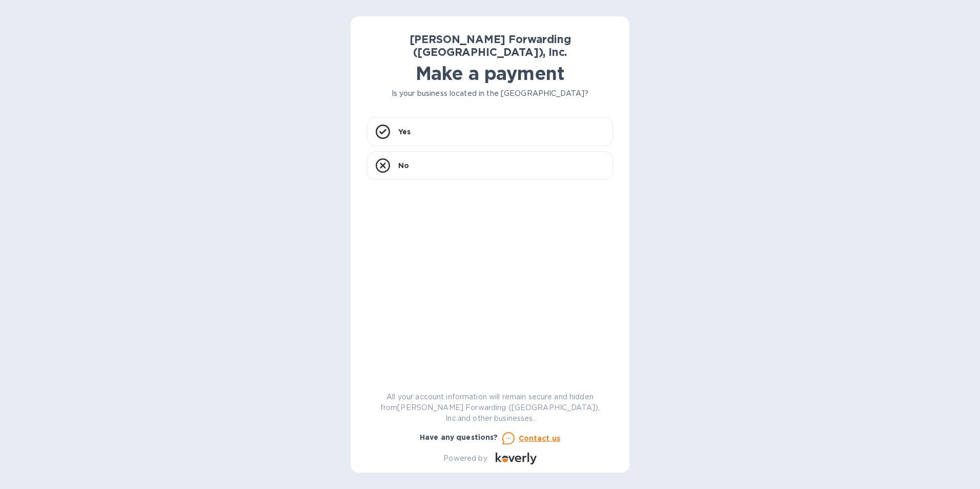  I want to click on h1: Make a payment, so click(490, 73).